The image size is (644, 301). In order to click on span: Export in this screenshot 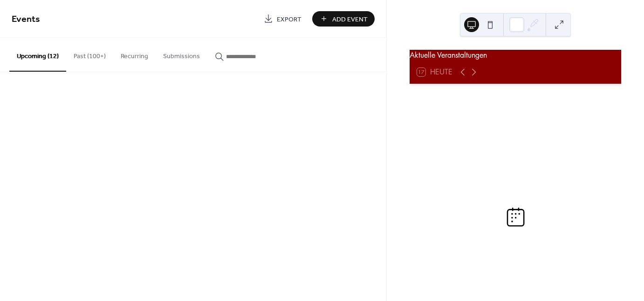, I will do `click(289, 19)`.